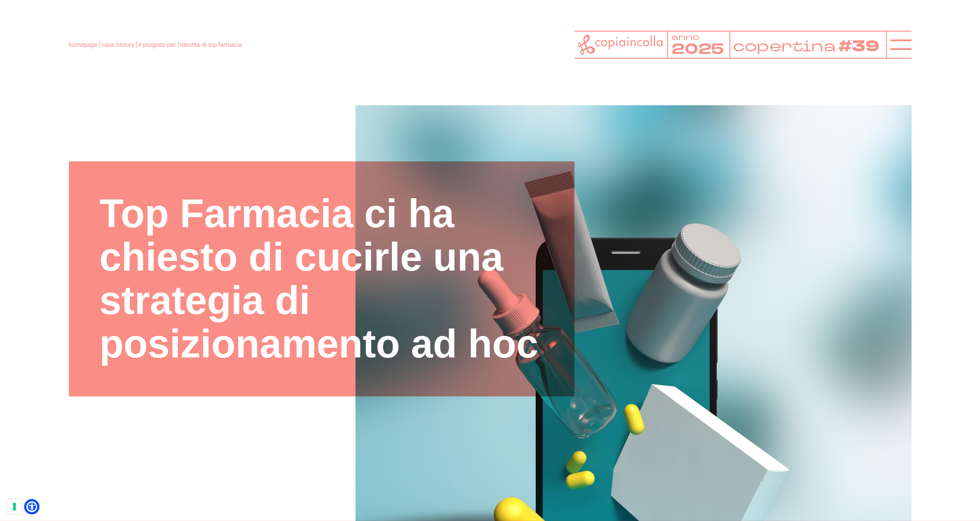 The width and height of the screenshot is (980, 521). I want to click on a: homepage, so click(83, 45).